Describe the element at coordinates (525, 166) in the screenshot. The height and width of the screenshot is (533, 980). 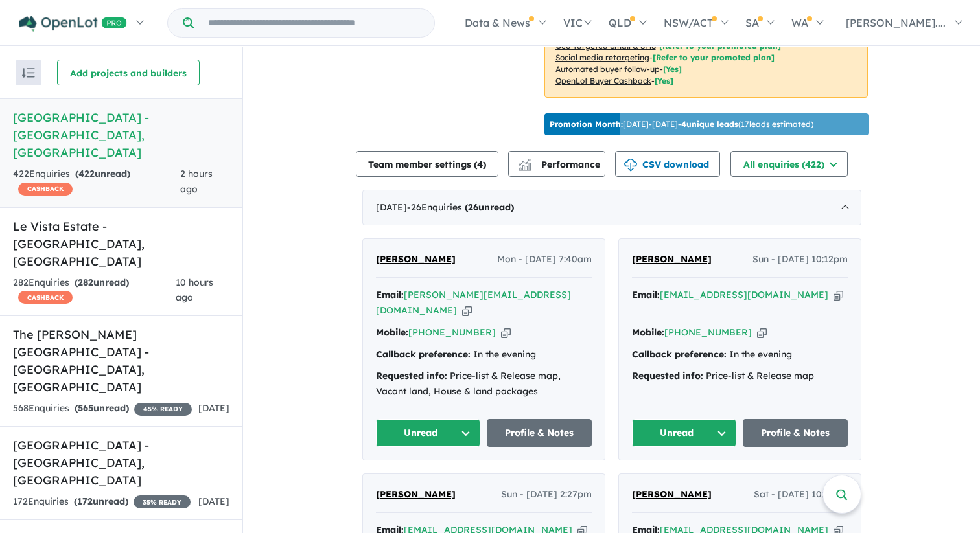
I see `img: bar-chart.svg` at that location.